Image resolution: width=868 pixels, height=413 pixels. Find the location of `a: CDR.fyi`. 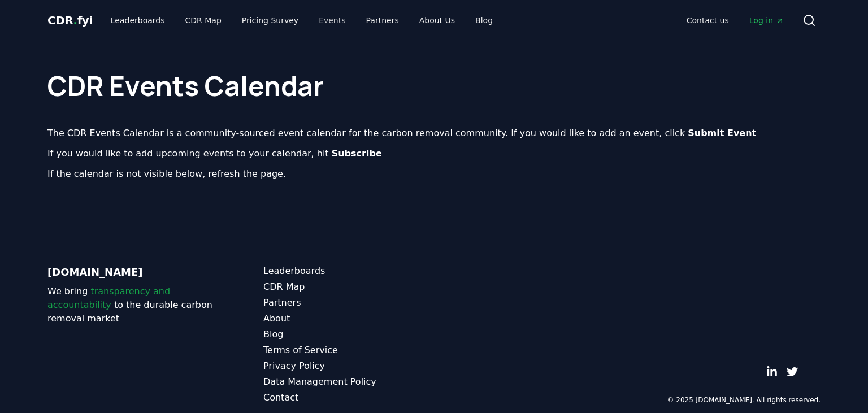

a: CDR.fyi is located at coordinates (70, 20).